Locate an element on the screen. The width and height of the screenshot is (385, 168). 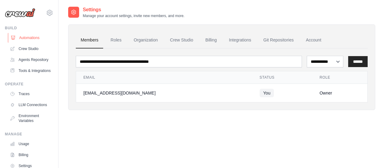
img: Logo is located at coordinates (20, 13).